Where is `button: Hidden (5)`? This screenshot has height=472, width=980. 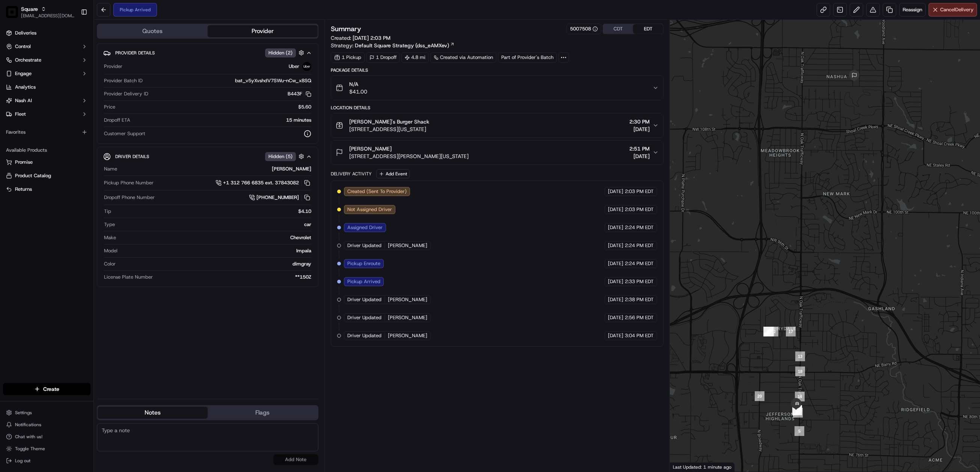
button: Hidden (5) is located at coordinates (285, 156).